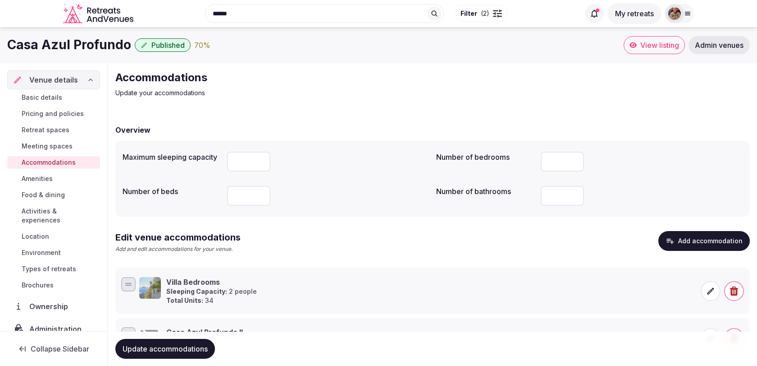 Image resolution: width=757 pixels, height=366 pixels. I want to click on a: Amenities, so click(54, 178).